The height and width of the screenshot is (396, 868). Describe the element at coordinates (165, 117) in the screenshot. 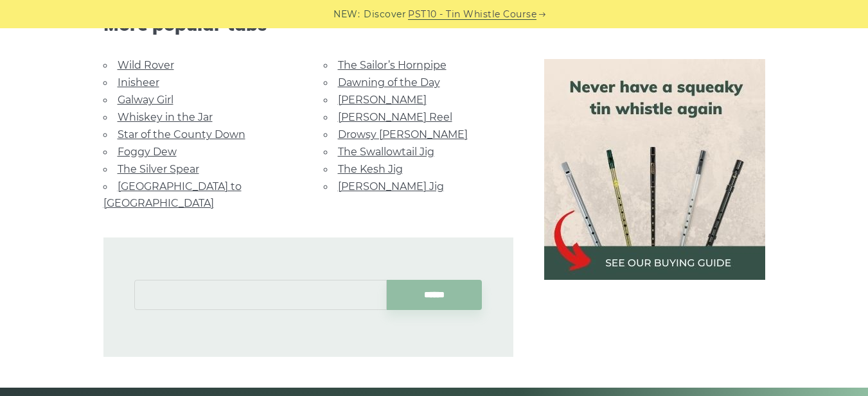

I see `a: Whiskey in the Jar` at that location.